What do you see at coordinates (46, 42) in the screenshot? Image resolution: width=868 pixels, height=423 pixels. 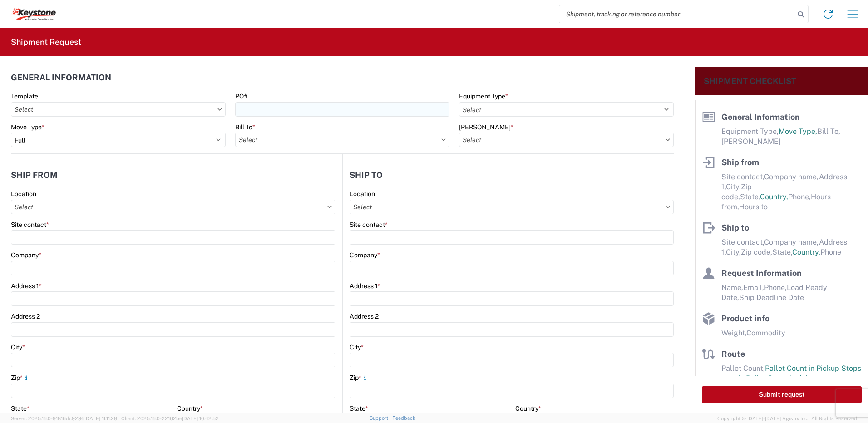 I see `h2: Shipment Request` at bounding box center [46, 42].